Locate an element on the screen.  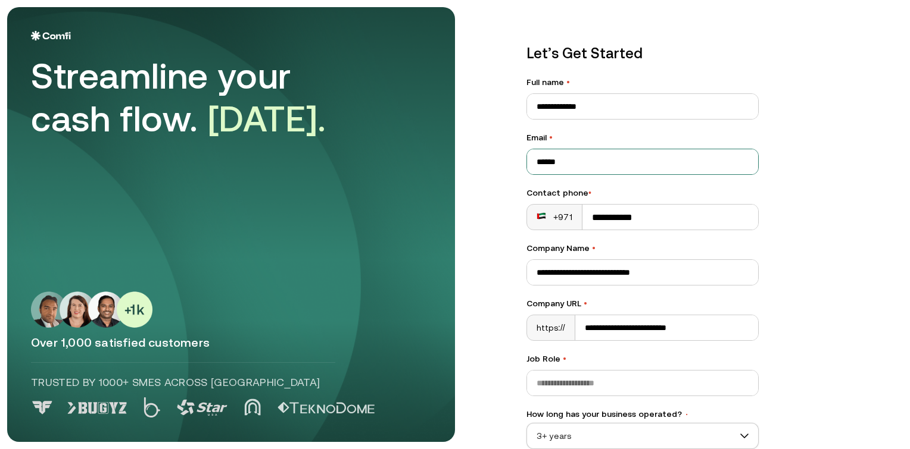
img: Logo is located at coordinates (51, 36).